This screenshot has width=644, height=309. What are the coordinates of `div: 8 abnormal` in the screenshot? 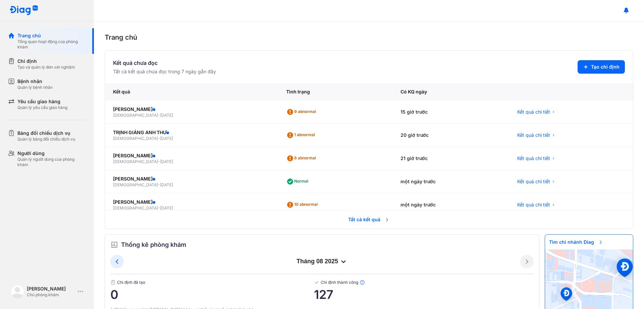 It's located at (302, 158).